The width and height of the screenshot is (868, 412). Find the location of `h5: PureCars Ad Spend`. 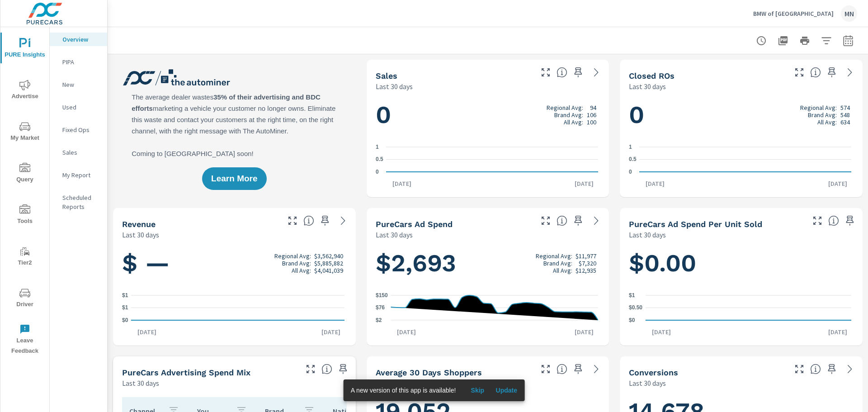

h5: PureCars Ad Spend is located at coordinates (414, 224).